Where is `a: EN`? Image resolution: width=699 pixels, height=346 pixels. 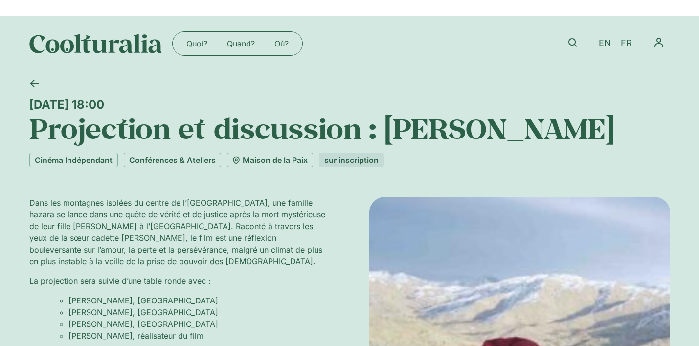 a: EN is located at coordinates (604, 43).